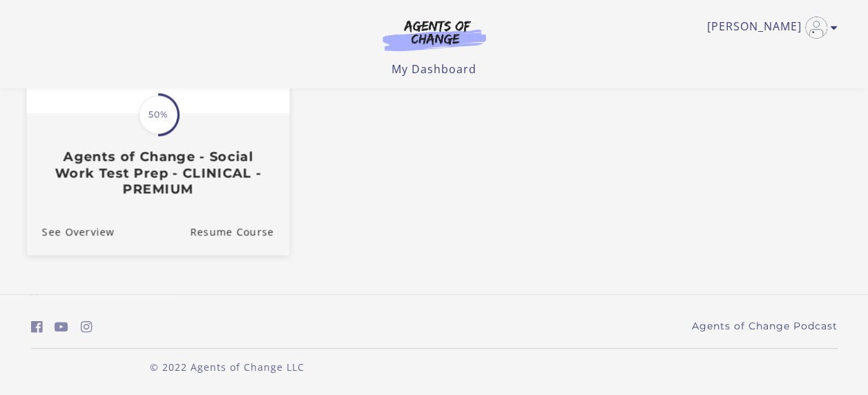 The image size is (868, 395). What do you see at coordinates (765, 326) in the screenshot?
I see `a: Agents of Change Podcast` at bounding box center [765, 326].